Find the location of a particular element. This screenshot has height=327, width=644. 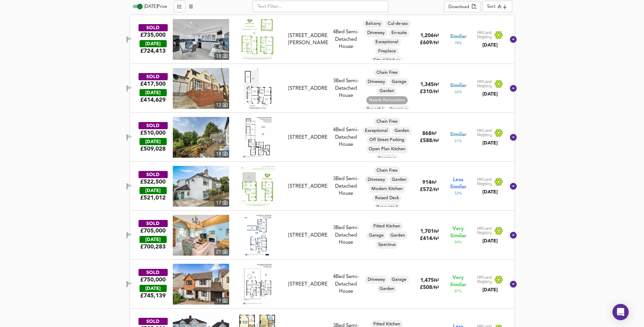

span: 61 % is located at coordinates (458, 141).